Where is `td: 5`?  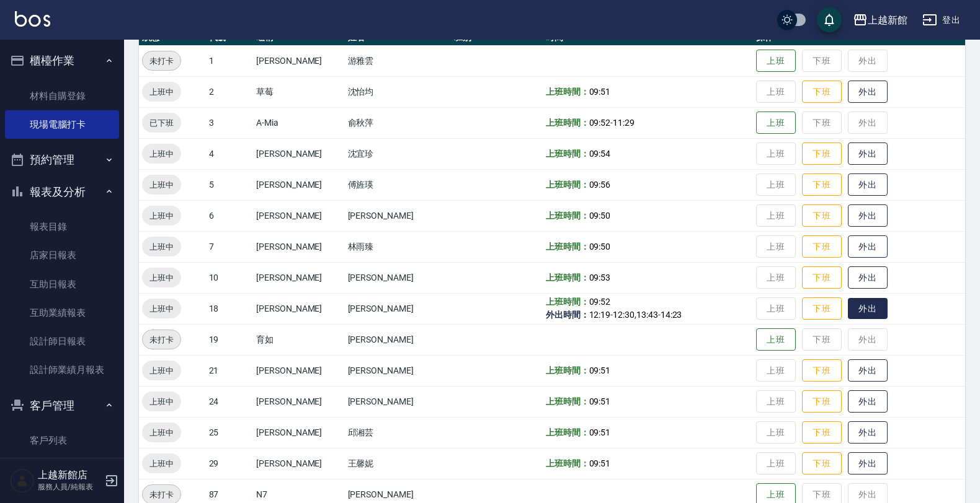
td: 5 is located at coordinates (229, 184).